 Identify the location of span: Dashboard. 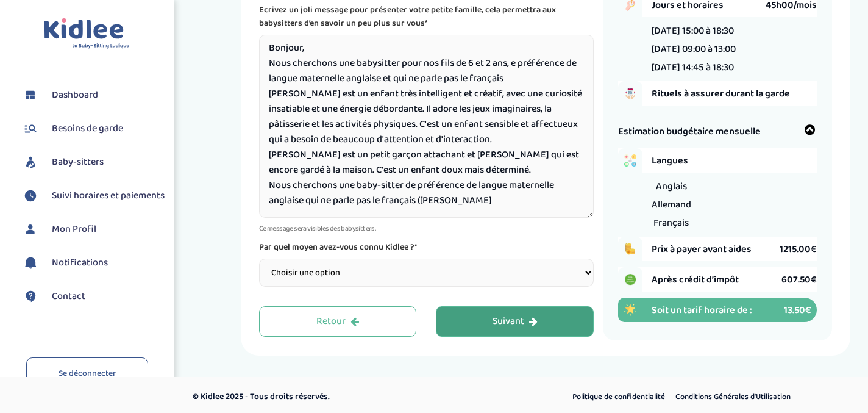
(75, 95).